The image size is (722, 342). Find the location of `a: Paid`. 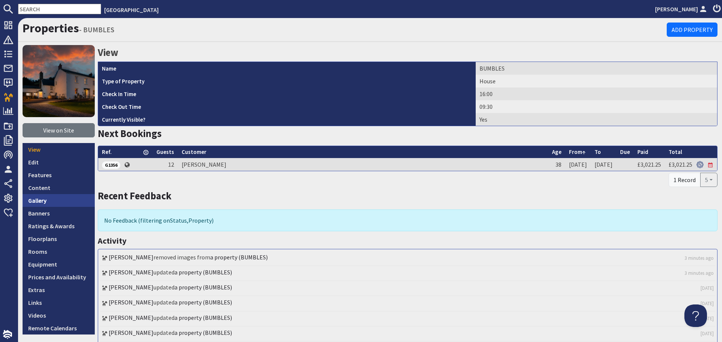

a: Paid is located at coordinates (642, 152).